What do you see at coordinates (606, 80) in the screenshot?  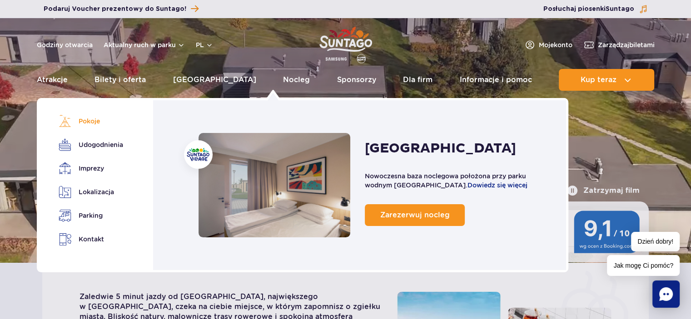 I see `button: Kup teraz` at bounding box center [606, 80].